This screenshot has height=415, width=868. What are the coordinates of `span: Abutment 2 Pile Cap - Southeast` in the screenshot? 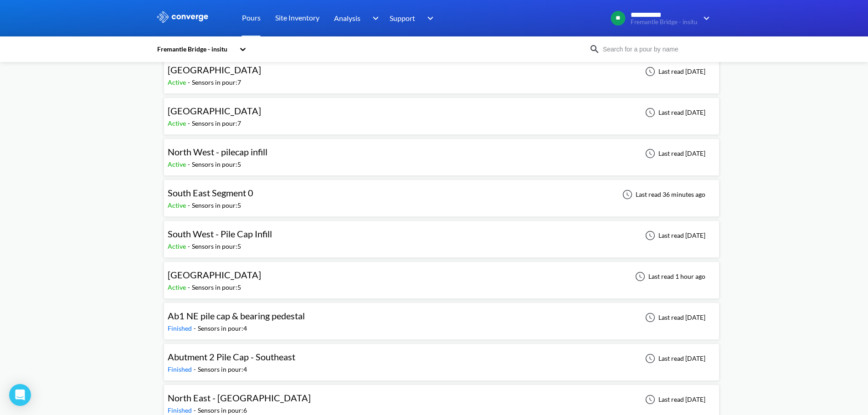 It's located at (231, 357).